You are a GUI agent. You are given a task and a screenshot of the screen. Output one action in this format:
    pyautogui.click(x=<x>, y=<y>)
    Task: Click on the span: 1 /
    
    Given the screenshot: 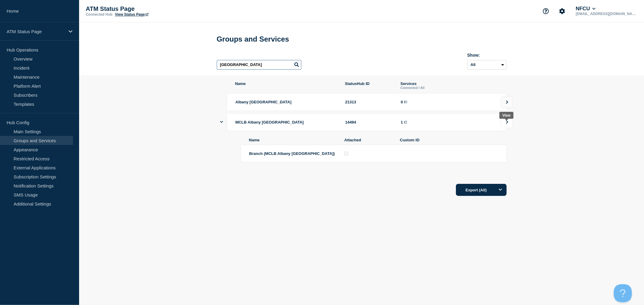 What is the action you would take?
    pyautogui.click(x=404, y=122)
    